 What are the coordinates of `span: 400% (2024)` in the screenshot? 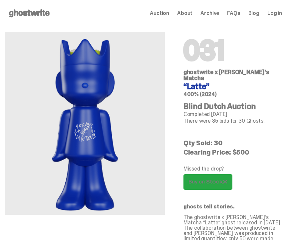 It's located at (200, 94).